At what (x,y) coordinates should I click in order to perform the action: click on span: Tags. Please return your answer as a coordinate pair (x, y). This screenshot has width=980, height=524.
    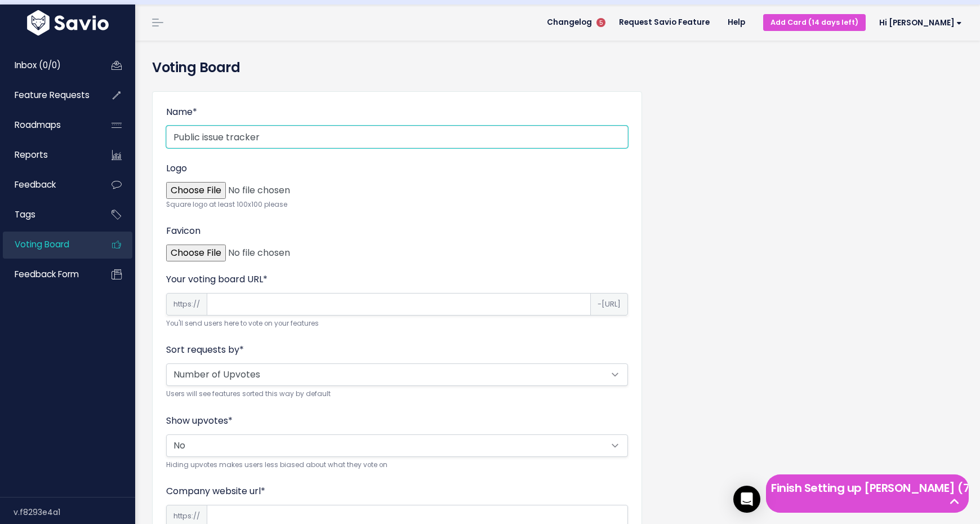
    Looking at the image, I should click on (25, 214).